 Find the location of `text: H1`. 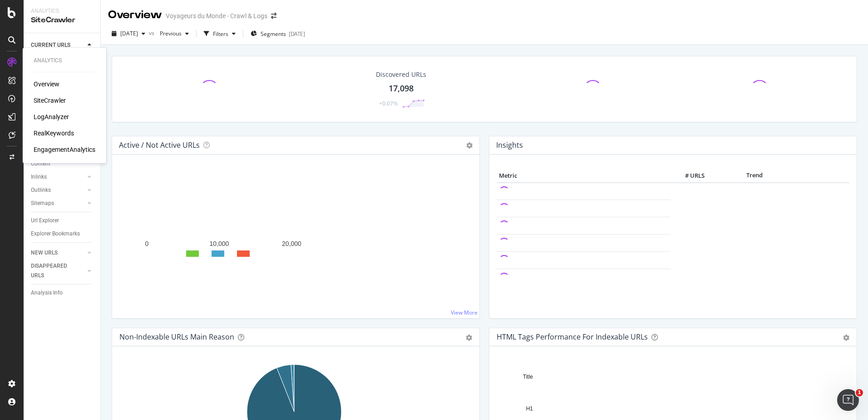

text: H1 is located at coordinates (530, 408).